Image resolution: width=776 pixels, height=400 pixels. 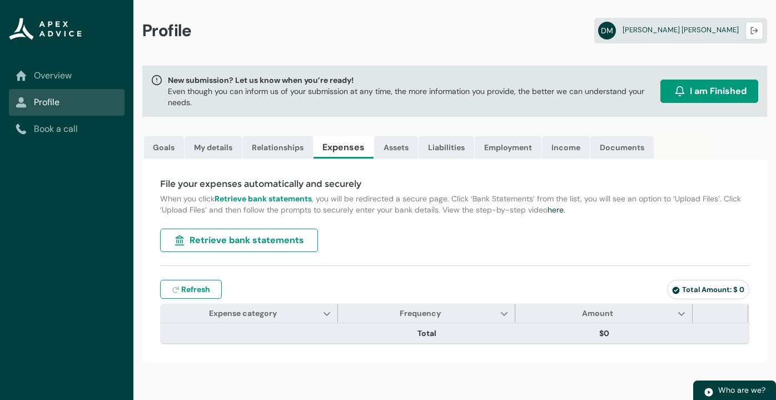 What do you see at coordinates (67, 76) in the screenshot?
I see `a: Overview` at bounding box center [67, 76].